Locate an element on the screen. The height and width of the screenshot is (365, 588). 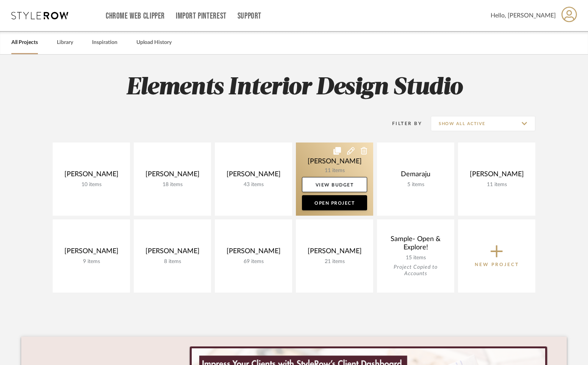
a: Inspiration is located at coordinates (104, 42).